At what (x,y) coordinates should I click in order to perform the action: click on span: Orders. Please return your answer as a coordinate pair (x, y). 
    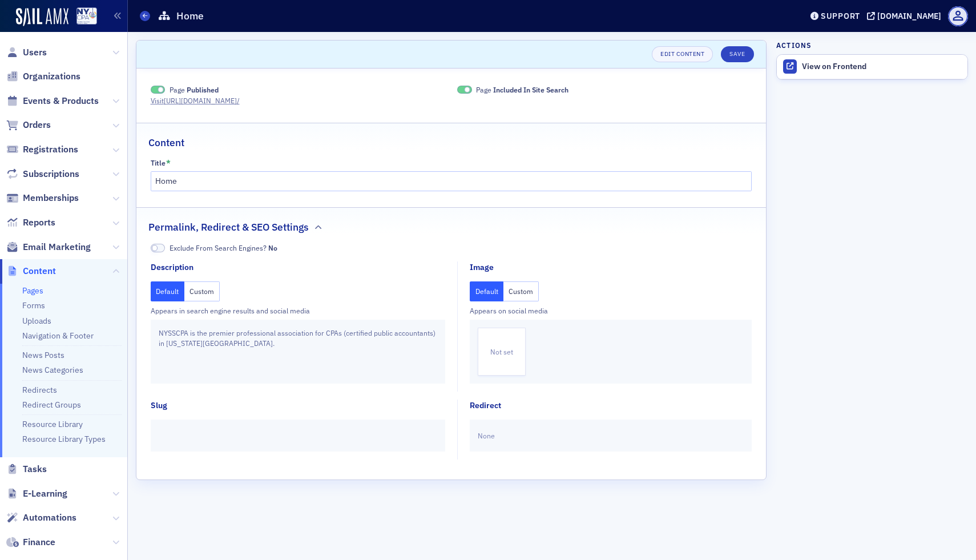
    Looking at the image, I should click on (36, 125).